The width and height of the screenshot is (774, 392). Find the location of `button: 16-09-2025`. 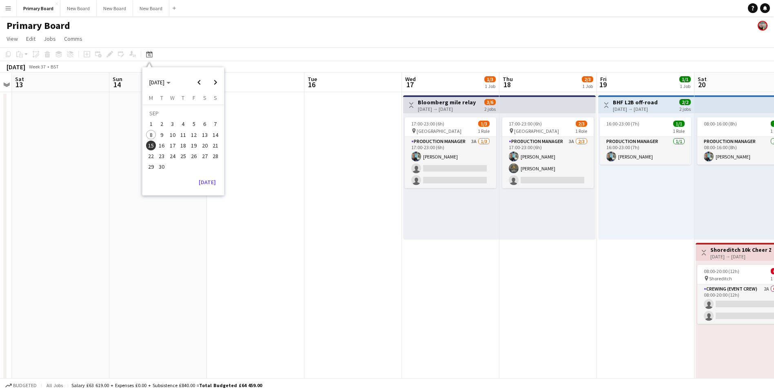

button: 16-09-2025 is located at coordinates (162, 146).